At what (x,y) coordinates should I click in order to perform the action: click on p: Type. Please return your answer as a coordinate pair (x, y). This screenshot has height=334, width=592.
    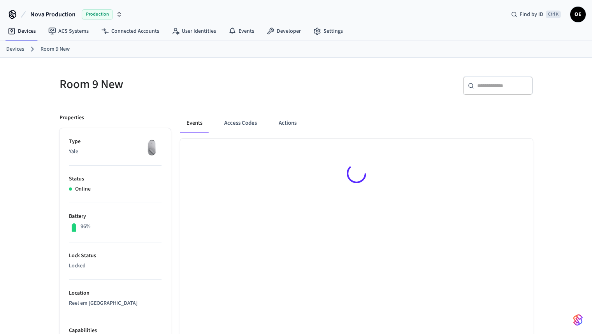
    Looking at the image, I should click on (115, 141).